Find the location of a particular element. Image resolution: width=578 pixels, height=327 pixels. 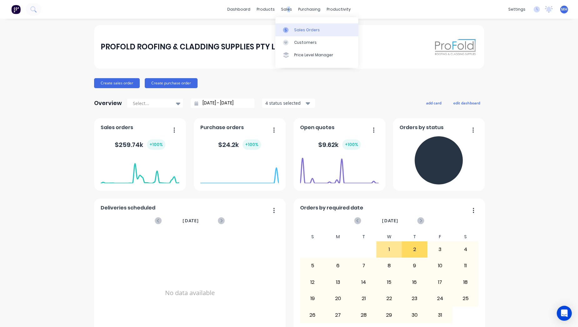

div: 10 is located at coordinates (440, 266).